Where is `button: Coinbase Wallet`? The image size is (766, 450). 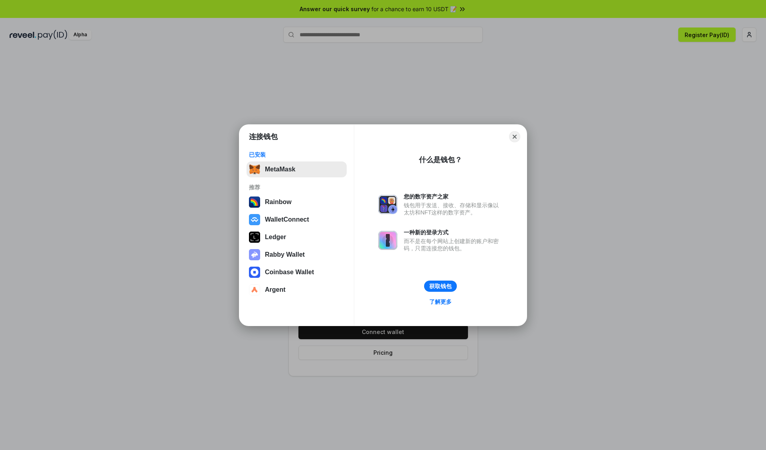
button: Coinbase Wallet is located at coordinates (296, 272).